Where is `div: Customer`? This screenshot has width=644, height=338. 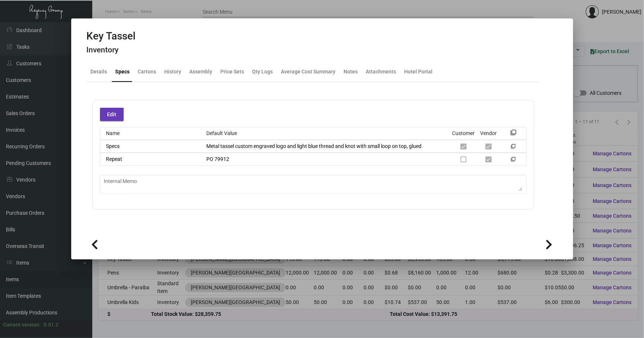
div: Customer is located at coordinates (463, 133).